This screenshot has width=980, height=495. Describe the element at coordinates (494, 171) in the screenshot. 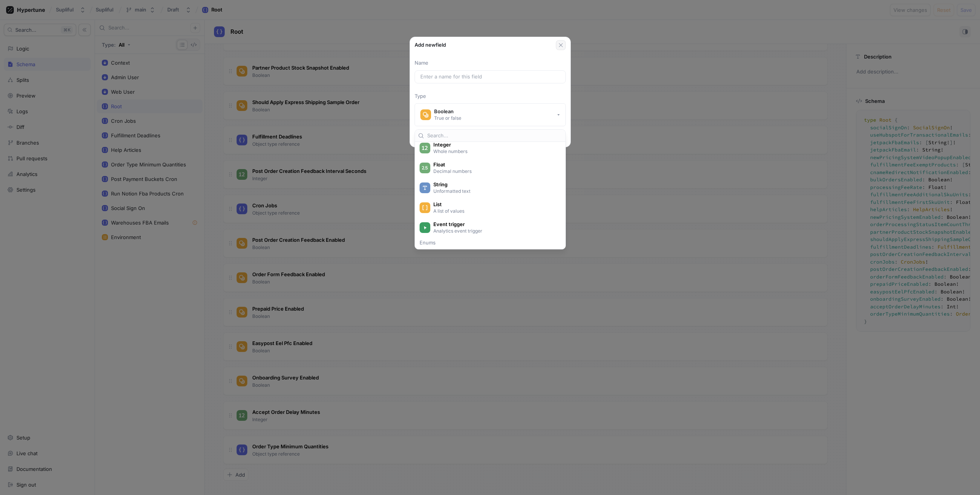

I see `p: Decimal numbers` at that location.